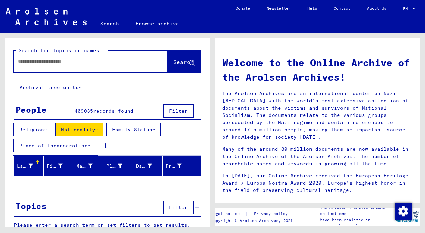 The height and width of the screenshot is (233, 425). What do you see at coordinates (29, 166) in the screenshot?
I see `mat-header-cell: Last Name` at bounding box center [29, 166].